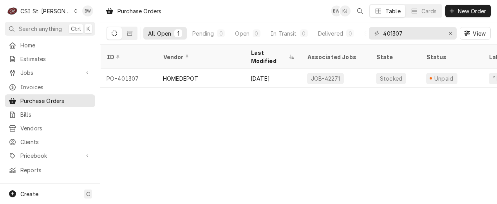 Image resolution: width=497 pixels, height=204 pixels. Describe the element at coordinates (50, 142) in the screenshot. I see `a: Clients` at that location.